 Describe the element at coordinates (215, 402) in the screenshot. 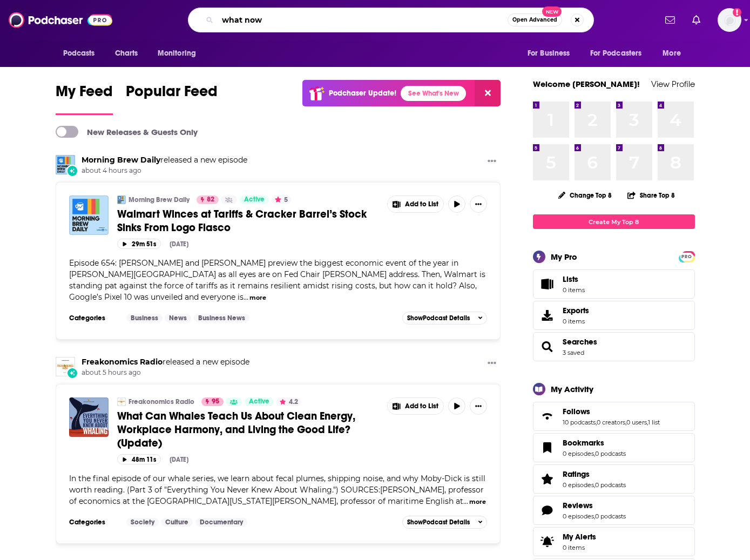

I see `span: 95` at that location.